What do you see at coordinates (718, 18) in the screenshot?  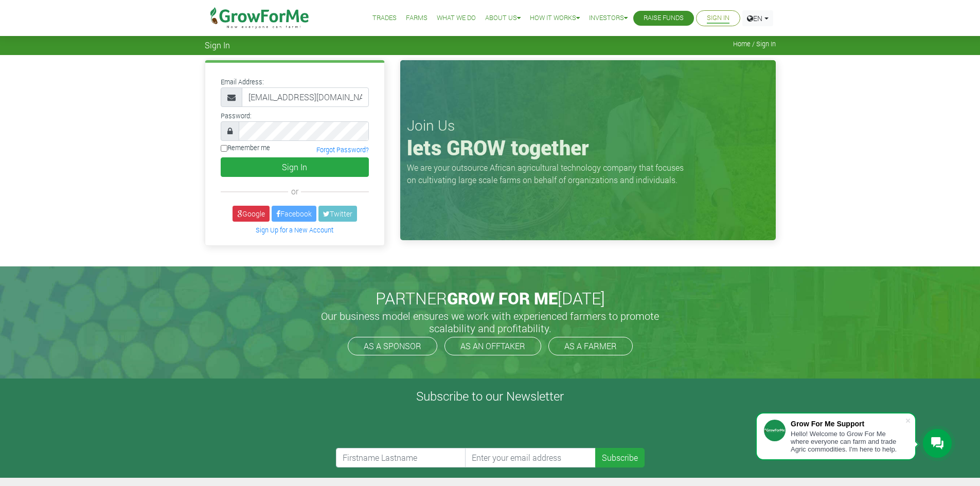 I see `a: Sign In` at bounding box center [718, 18].